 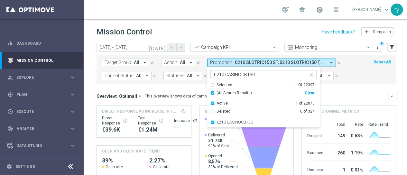 I want to click on span: Execute, so click(x=43, y=112).